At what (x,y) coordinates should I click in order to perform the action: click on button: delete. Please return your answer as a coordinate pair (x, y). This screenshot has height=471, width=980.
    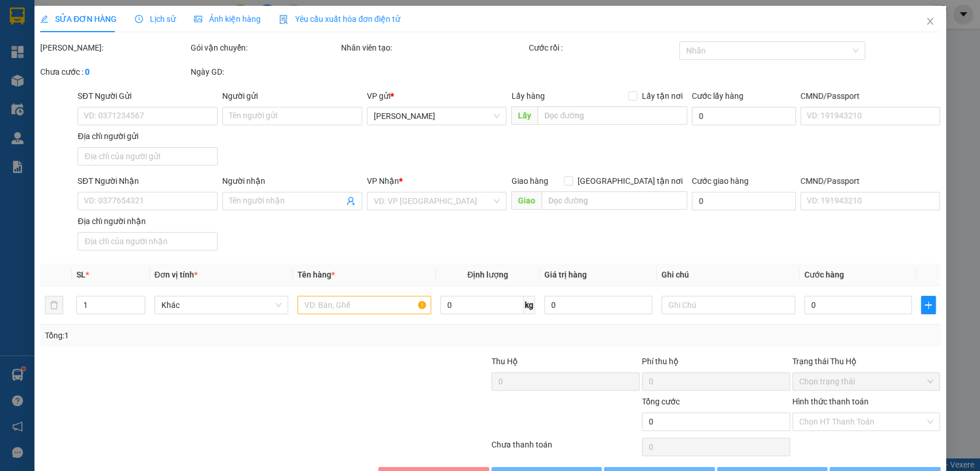
    Looking at the image, I should click on (54, 305).